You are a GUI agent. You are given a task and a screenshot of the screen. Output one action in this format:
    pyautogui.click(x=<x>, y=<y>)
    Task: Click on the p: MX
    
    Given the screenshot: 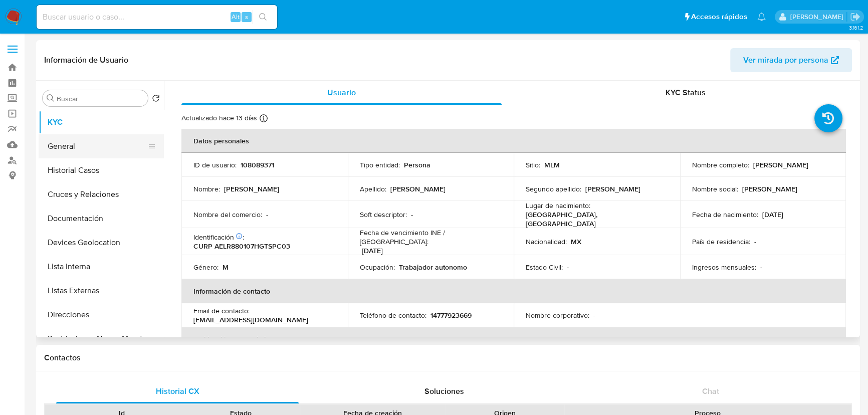 What is the action you would take?
    pyautogui.click(x=575, y=241)
    